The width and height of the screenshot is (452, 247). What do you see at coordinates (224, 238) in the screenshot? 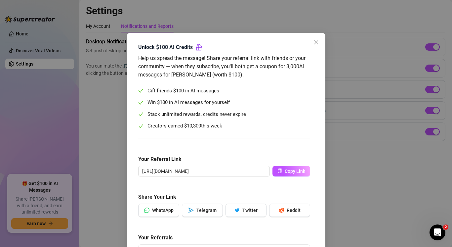
I see `h5: Your Referrals` at bounding box center [224, 238].